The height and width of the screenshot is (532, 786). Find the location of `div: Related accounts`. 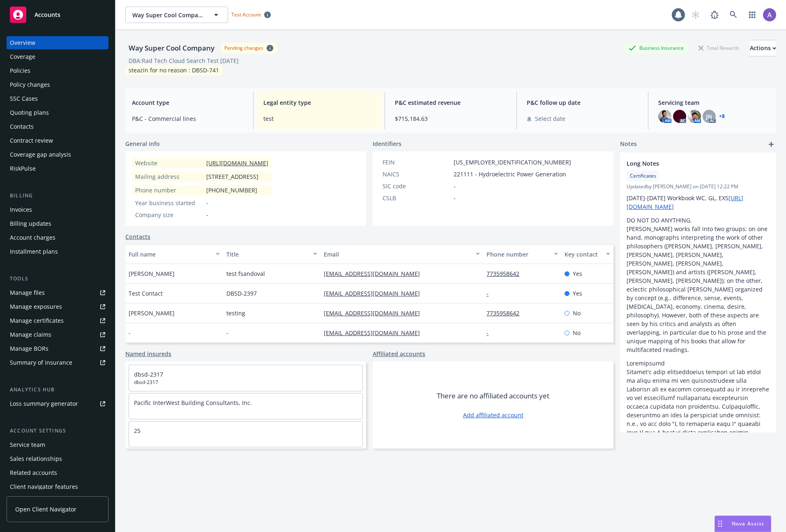

div: Related accounts is located at coordinates (33, 473).